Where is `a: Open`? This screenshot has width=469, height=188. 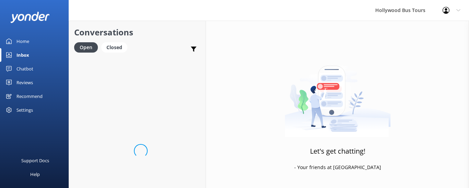
a: Open is located at coordinates (87, 47).